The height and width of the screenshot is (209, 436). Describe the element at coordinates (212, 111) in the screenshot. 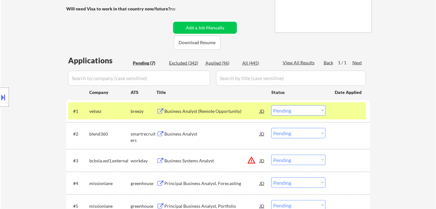

I see `div: Business Analyst (Remote Opportunity)` at that location.